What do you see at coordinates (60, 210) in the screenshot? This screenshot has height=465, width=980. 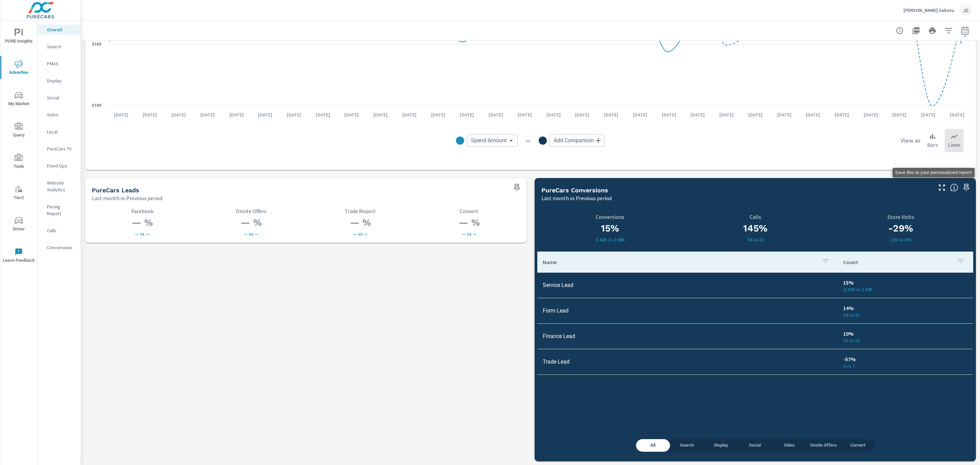 I see `p: Pacing Report` at bounding box center [60, 210].